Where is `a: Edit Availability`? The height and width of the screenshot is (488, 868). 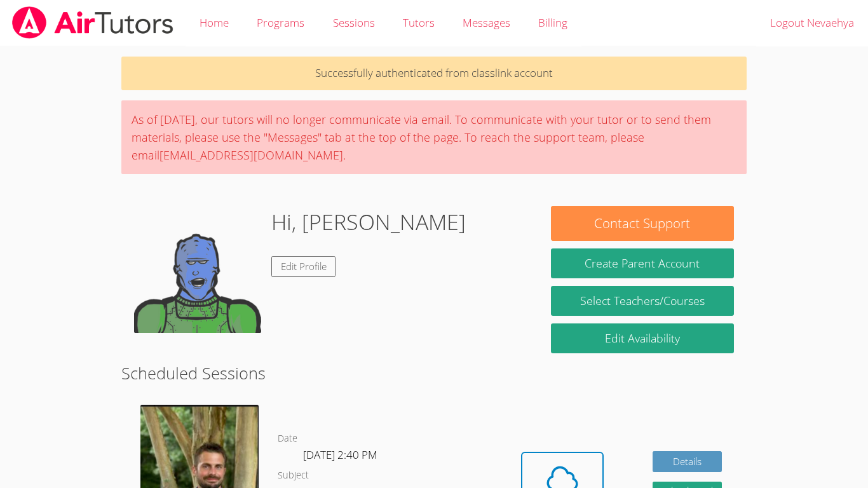
a: Edit Availability is located at coordinates (642, 338).